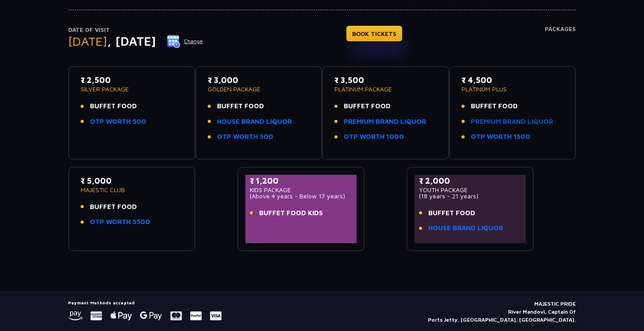  I want to click on p: PLATINUM PLUS, so click(513, 89).